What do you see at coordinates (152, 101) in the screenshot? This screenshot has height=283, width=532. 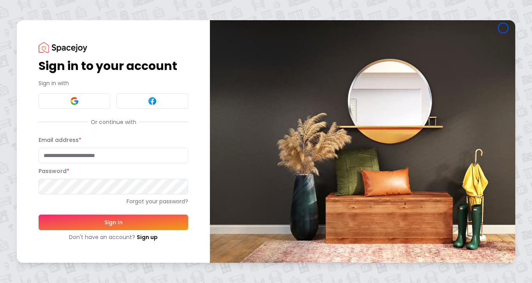 I see `img: Facebook signin` at bounding box center [152, 101].